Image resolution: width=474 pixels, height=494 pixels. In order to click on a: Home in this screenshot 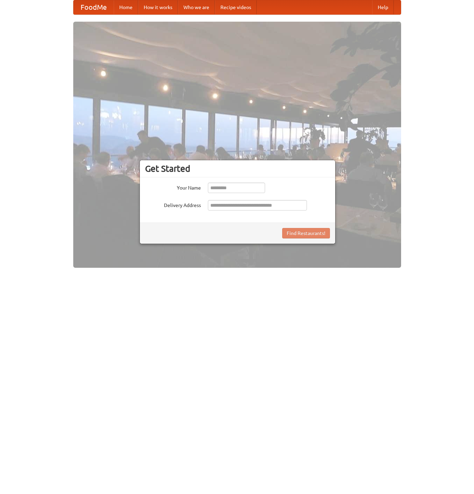, I will do `click(126, 7)`.